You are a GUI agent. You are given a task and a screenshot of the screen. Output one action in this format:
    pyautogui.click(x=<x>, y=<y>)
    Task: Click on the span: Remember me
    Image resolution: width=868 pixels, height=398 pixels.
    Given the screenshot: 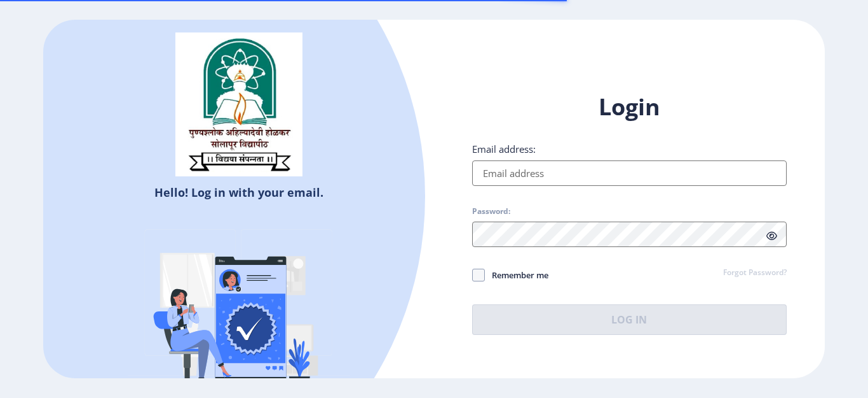 What is the action you would take?
    pyautogui.click(x=517, y=275)
    